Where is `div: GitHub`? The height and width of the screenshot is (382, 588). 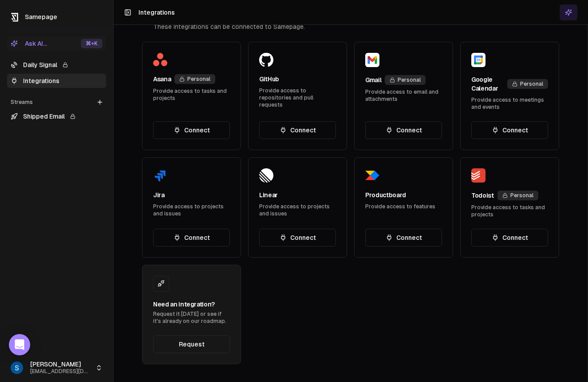
div: GitHub is located at coordinates (269, 79).